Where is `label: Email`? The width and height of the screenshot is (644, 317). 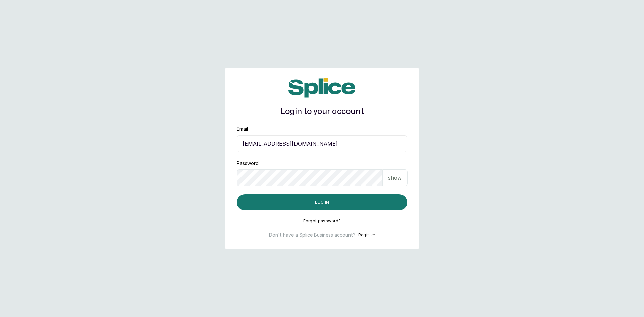 label: Email is located at coordinates (242, 129).